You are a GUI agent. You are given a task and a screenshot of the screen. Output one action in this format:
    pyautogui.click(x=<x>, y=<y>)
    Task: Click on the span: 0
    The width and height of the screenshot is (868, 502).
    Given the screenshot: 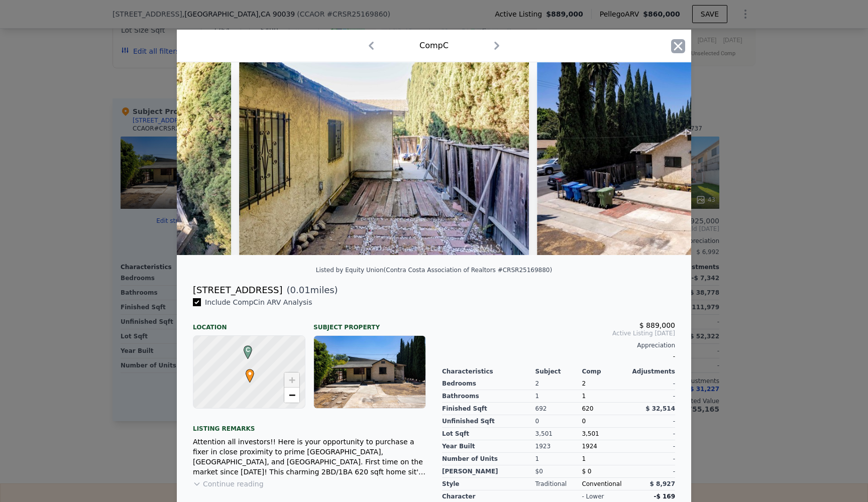 What is the action you would take?
    pyautogui.click(x=584, y=421)
    